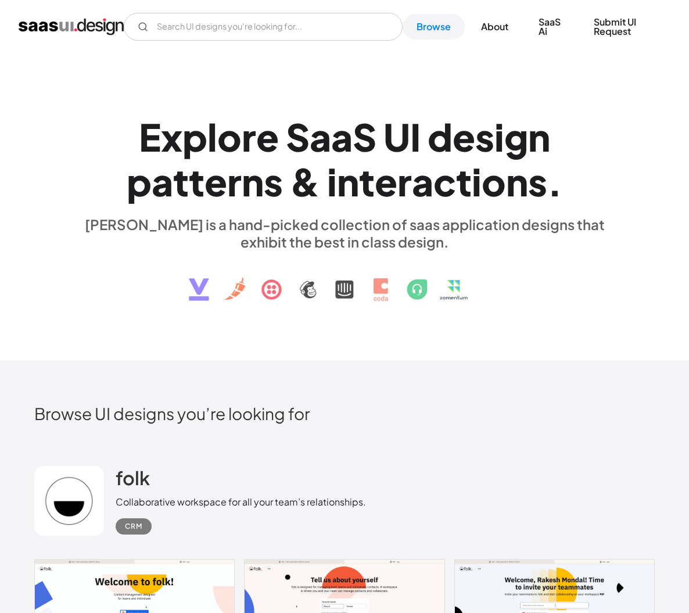  What do you see at coordinates (397, 137) in the screenshot?
I see `div: U` at bounding box center [397, 137].